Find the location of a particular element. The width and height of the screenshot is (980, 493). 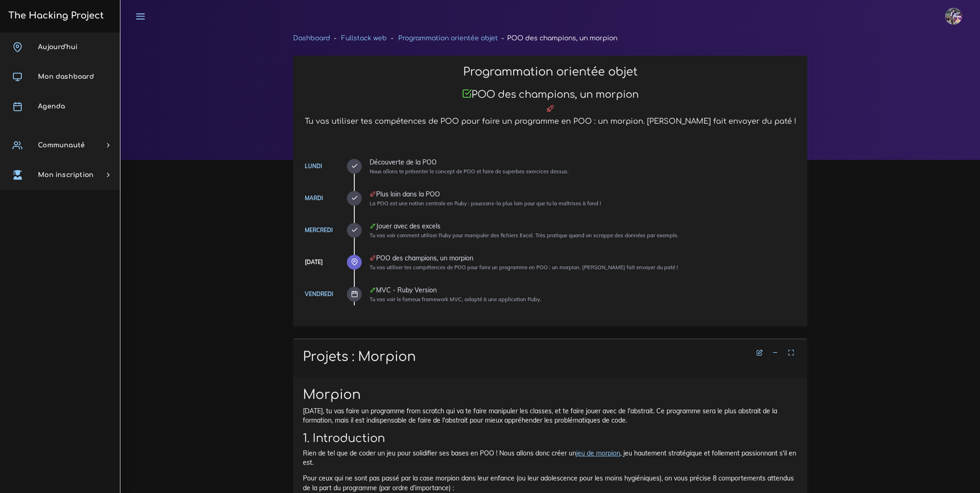

span: Mon dashboard is located at coordinates (66, 77).